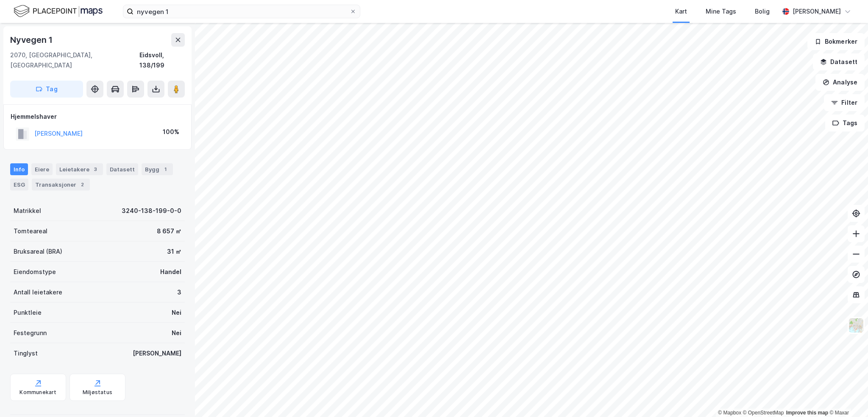  What do you see at coordinates (836, 41) in the screenshot?
I see `button: Bokmerker` at bounding box center [836, 41].